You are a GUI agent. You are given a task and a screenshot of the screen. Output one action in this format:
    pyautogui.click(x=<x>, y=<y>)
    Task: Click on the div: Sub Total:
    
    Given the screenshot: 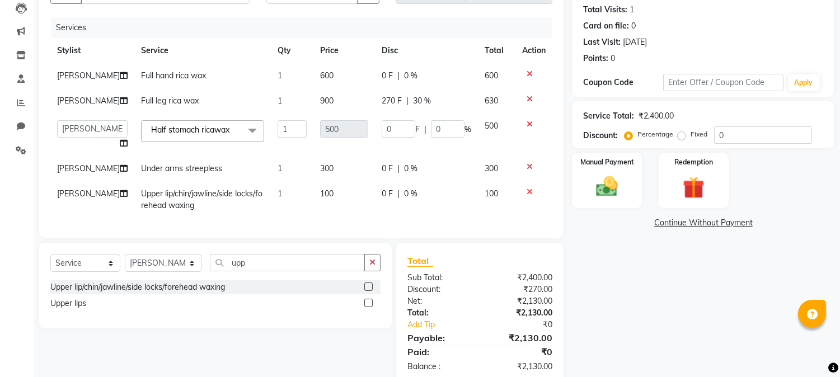 What is the action you would take?
    pyautogui.click(x=439, y=277)
    